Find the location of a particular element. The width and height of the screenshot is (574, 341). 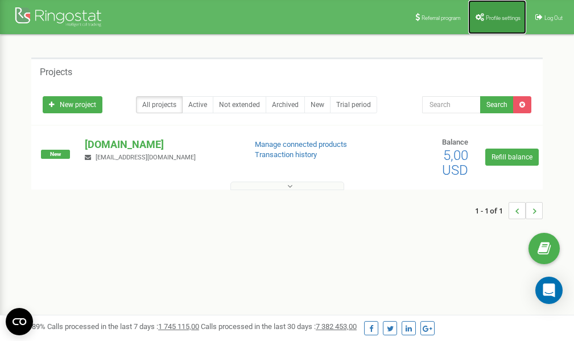

u: 1 745 115,00 is located at coordinates (179, 326).